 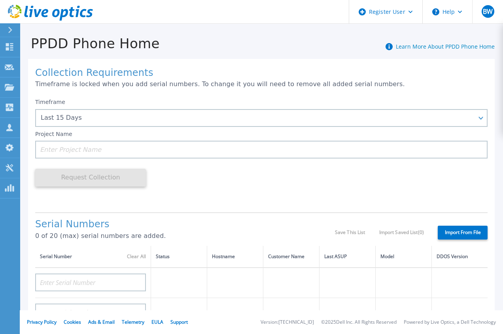 What do you see at coordinates (261, 149) in the screenshot?
I see `input: Enter Project Name` at bounding box center [261, 149].